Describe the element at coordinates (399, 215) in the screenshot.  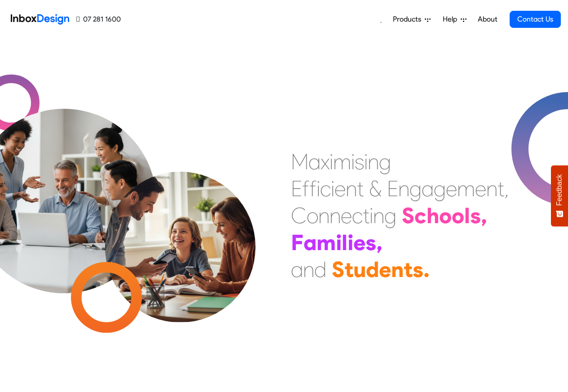
I see `div: Maximising Efficient & Engagement, Connecting Schools, Families, and Students.` at that location.